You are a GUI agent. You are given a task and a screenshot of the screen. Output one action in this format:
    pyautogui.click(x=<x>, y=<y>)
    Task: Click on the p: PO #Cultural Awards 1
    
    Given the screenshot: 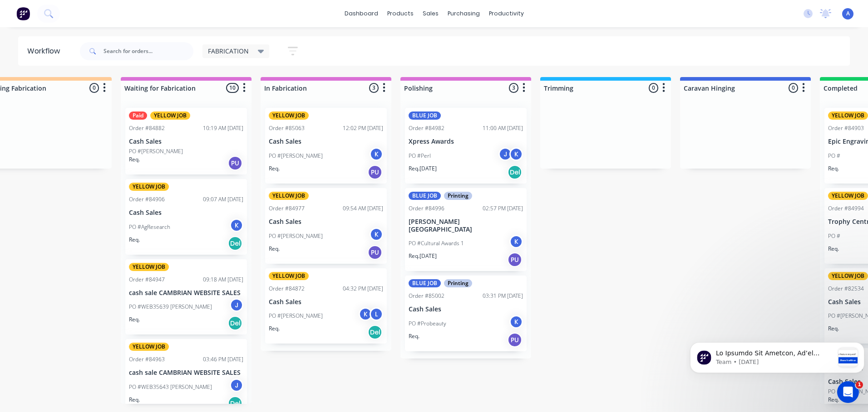 What is the action you would take?
    pyautogui.click(x=436, y=244)
    